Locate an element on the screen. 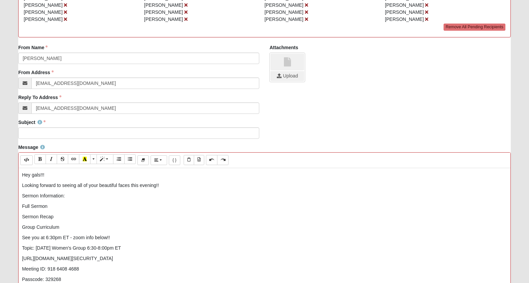  button: Code Editor is located at coordinates (26, 160).